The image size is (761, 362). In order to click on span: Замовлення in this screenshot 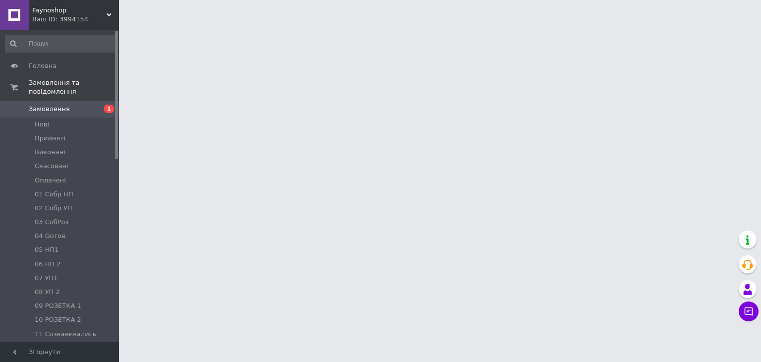, I will do `click(49, 109)`.